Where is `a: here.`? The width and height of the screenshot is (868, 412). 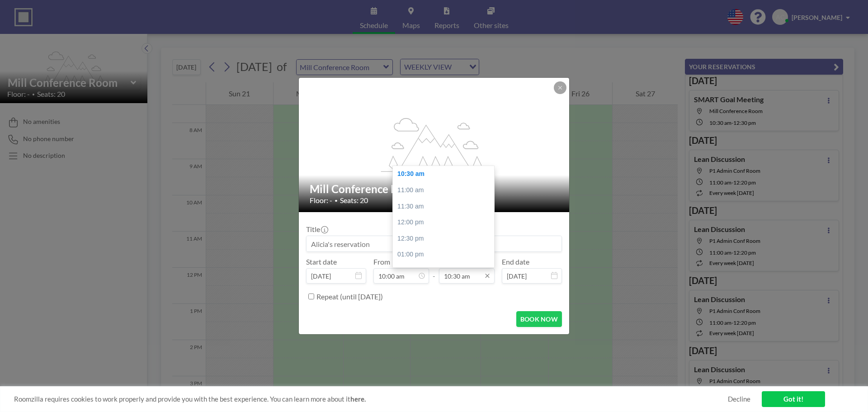
a: here. is located at coordinates (358, 399).